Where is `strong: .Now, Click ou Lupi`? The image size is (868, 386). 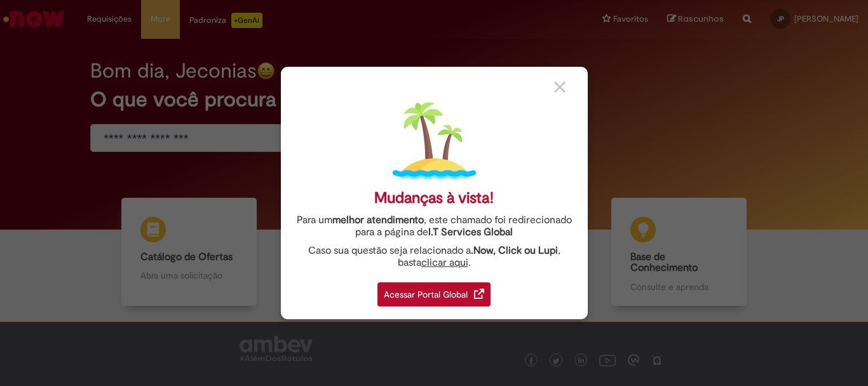 strong: .Now, Click ou Lupi is located at coordinates (514, 250).